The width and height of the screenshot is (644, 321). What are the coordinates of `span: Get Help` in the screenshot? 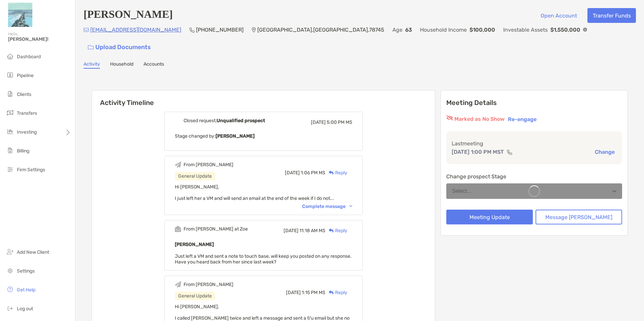 It's located at (26, 290).